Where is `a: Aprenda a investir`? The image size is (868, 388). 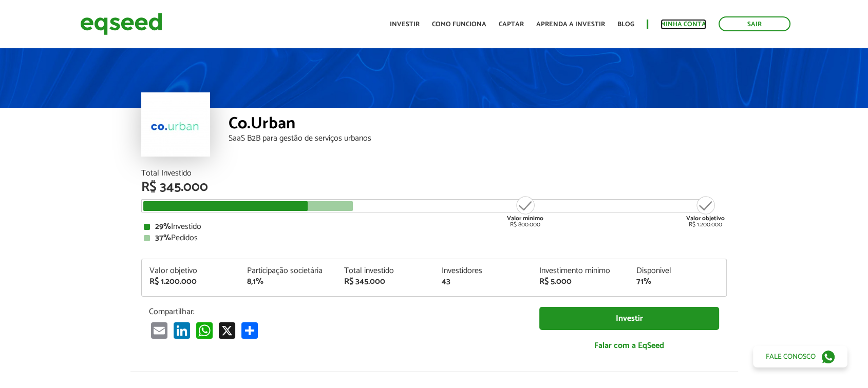 a: Aprenda a investir is located at coordinates (571, 24).